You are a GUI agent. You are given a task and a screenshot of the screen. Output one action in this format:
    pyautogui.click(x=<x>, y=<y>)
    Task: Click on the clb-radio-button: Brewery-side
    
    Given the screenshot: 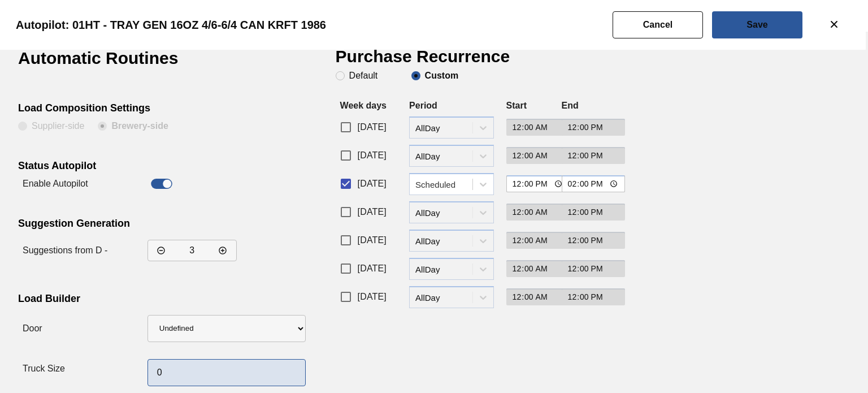 What is the action you would take?
    pyautogui.click(x=133, y=127)
    